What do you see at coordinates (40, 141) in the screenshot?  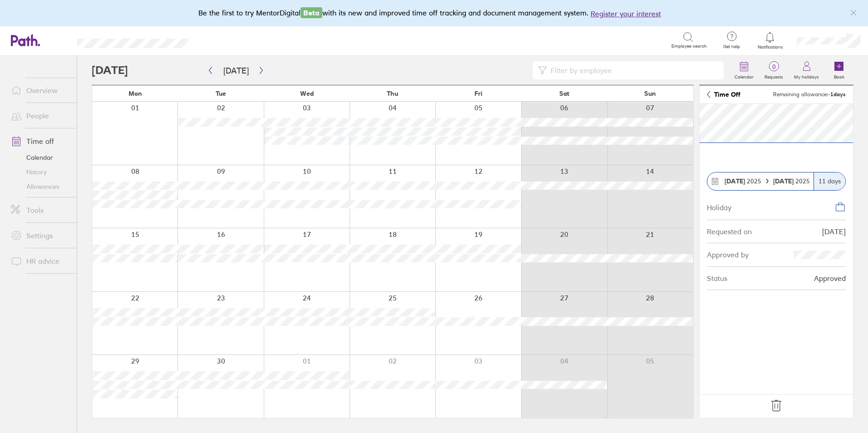 I see `a: Time off` at bounding box center [40, 141].